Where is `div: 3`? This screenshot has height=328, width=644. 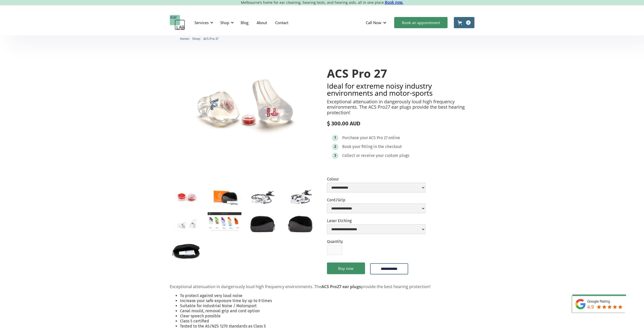 div: 3 is located at coordinates (335, 156).